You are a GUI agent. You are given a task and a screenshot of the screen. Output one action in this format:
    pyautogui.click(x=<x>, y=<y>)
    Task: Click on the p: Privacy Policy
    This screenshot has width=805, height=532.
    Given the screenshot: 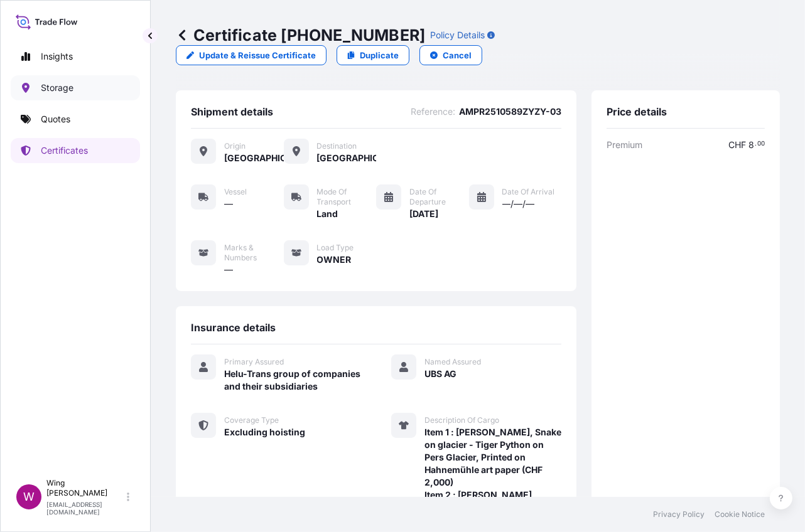 What is the action you would take?
    pyautogui.click(x=679, y=515)
    